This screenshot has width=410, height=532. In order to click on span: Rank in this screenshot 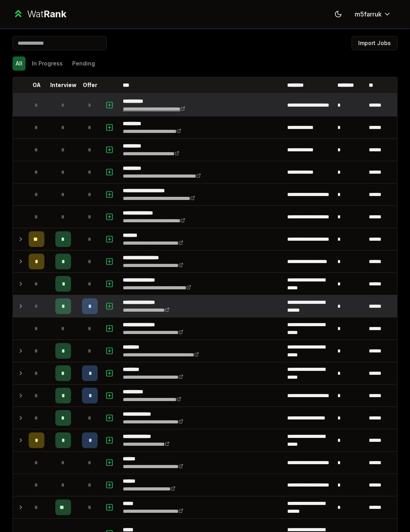, I will do `click(55, 14)`.